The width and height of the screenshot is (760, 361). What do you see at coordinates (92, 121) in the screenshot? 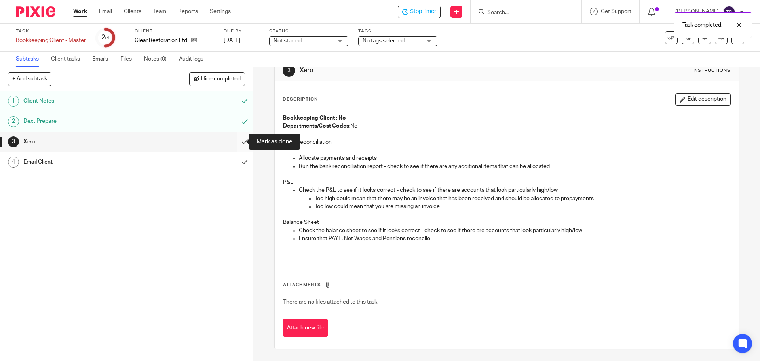
I see `h1: Dext Prepare` at bounding box center [92, 121].